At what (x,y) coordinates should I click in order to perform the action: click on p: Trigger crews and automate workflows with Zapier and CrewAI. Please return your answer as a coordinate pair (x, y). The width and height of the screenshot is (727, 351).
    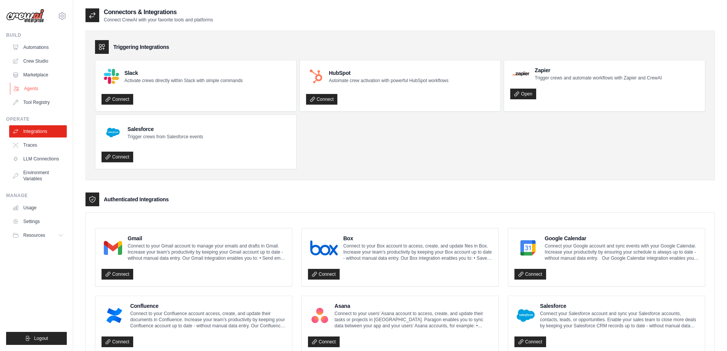
    Looking at the image, I should click on (598, 78).